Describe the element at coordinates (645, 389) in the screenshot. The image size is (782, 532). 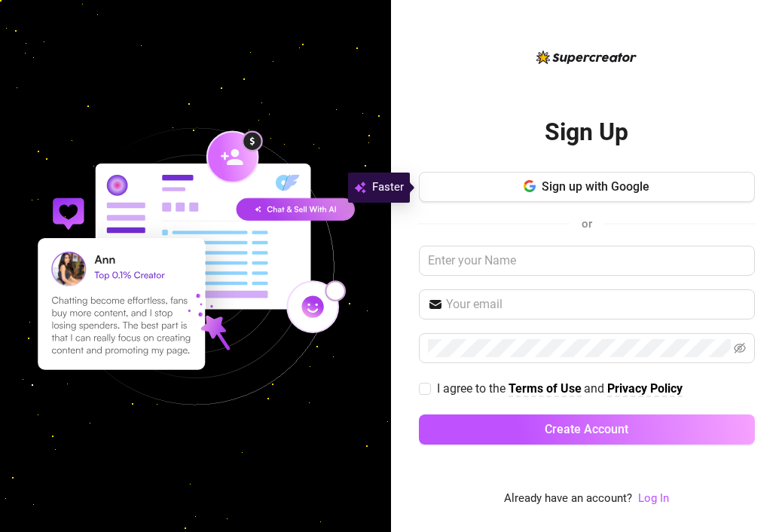
I see `a: Privacy Policy` at that location.